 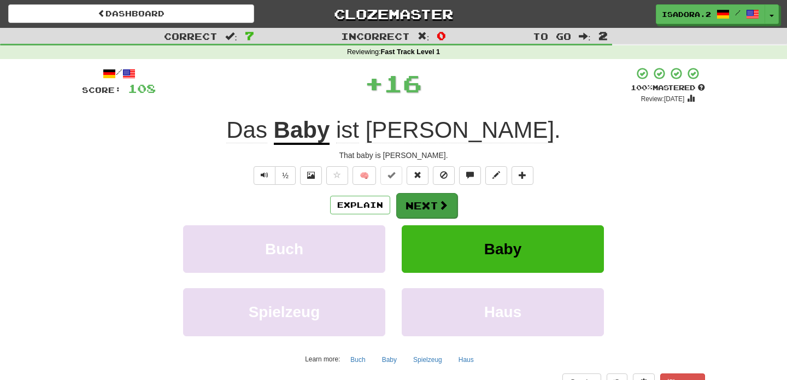 I want to click on span: Score:, so click(x=102, y=90).